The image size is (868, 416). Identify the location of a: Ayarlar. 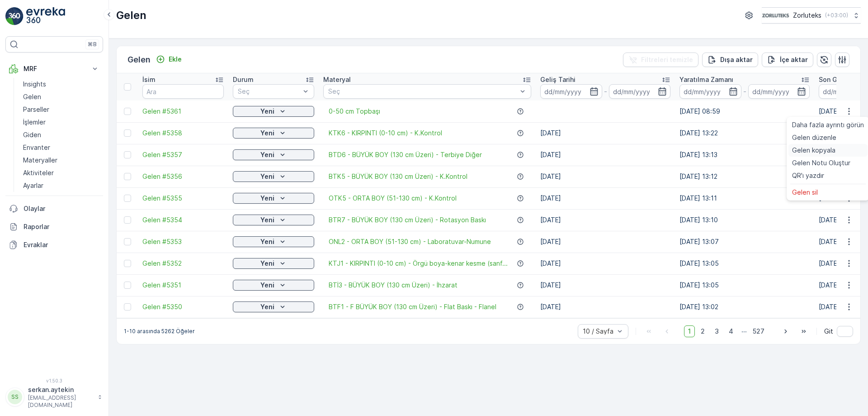
(61, 185).